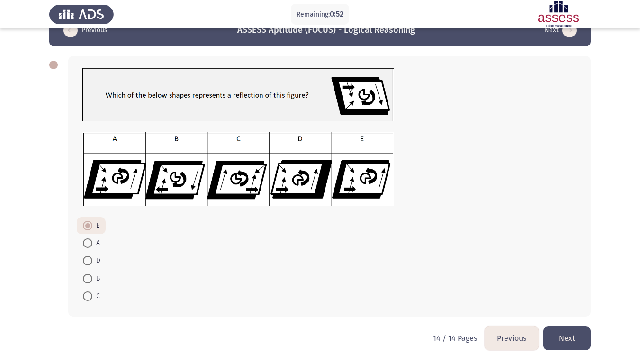 This screenshot has height=364, width=640. Describe the element at coordinates (96, 296) in the screenshot. I see `span: C` at that location.